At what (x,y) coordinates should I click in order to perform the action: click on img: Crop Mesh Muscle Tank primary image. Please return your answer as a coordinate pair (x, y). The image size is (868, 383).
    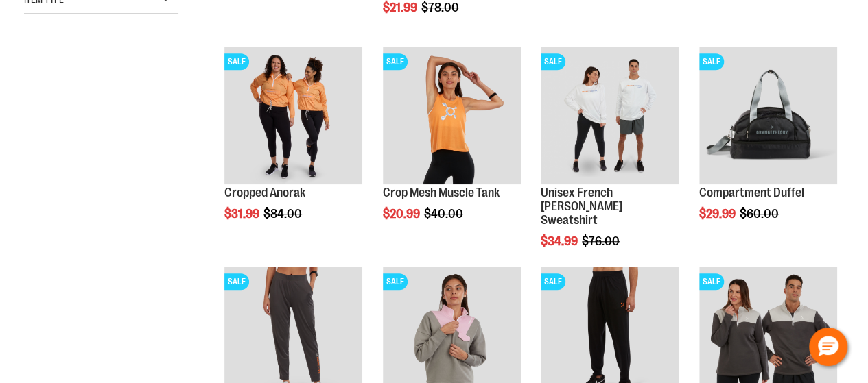
    Looking at the image, I should click on (451, 115).